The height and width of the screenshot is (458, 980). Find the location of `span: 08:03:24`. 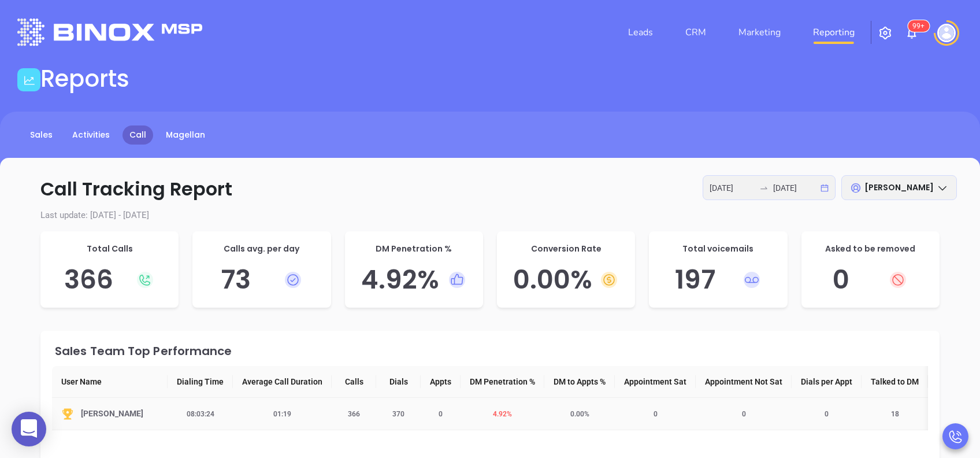

span: 08:03:24 is located at coordinates (200, 414).